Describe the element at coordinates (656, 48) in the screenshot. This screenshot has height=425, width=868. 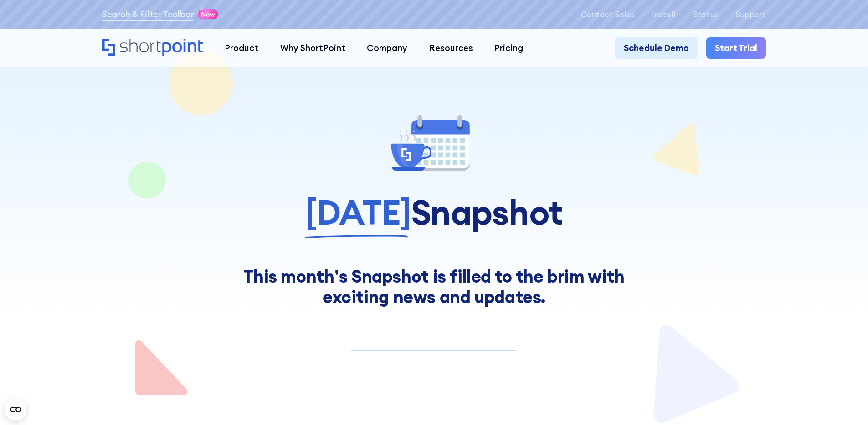
I see `a: Schedule Demo` at that location.